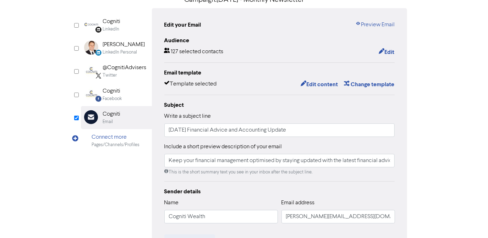 Image resolution: width=488 pixels, height=238 pixels. Describe the element at coordinates (91, 24) in the screenshot. I see `img: Linkedin` at that location.